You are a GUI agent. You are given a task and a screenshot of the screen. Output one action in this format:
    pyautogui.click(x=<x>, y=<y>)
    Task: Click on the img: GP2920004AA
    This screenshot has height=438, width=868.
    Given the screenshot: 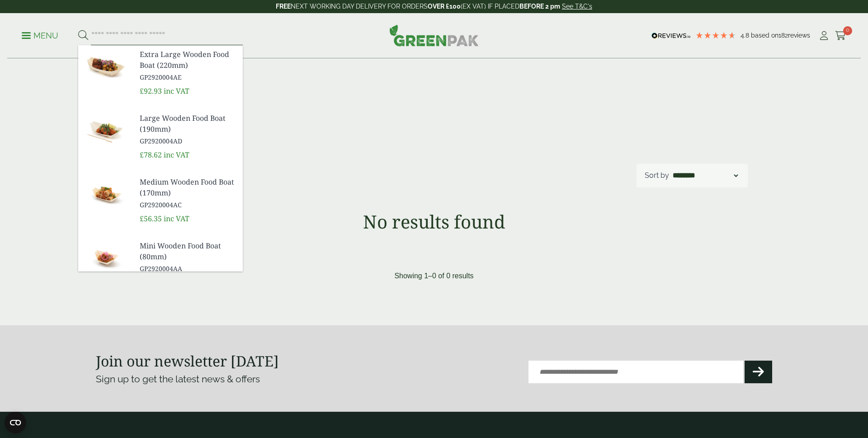 What is the action you would take?
    pyautogui.click(x=105, y=258)
    